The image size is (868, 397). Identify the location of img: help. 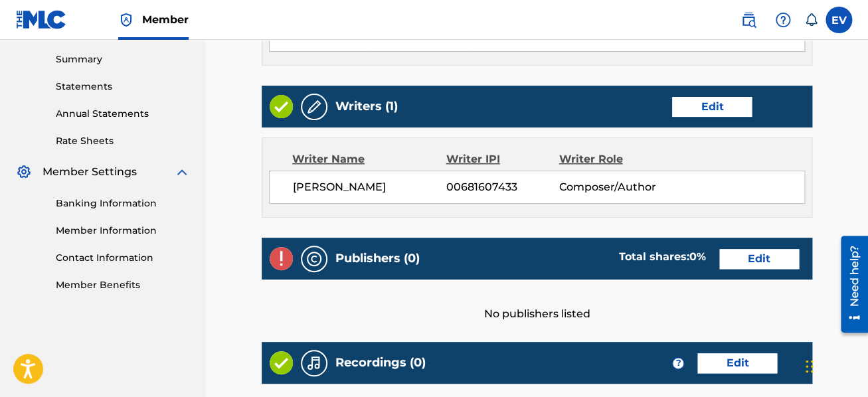
(783, 20).